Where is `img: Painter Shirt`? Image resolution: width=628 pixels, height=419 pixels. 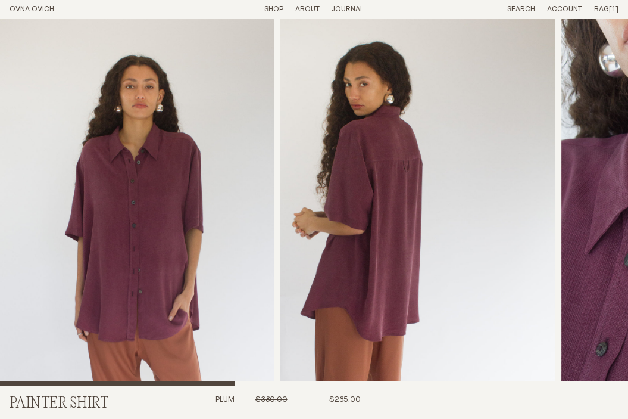 img: Painter Shirt is located at coordinates (417, 202).